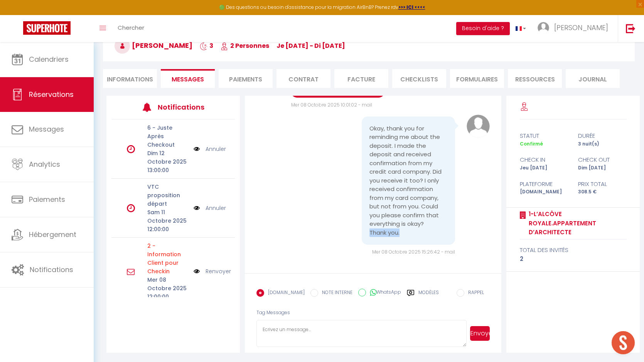 The width and height of the screenshot is (644, 362). Describe the element at coordinates (474, 294) in the screenshot. I see `label: RAPPEL` at that location.